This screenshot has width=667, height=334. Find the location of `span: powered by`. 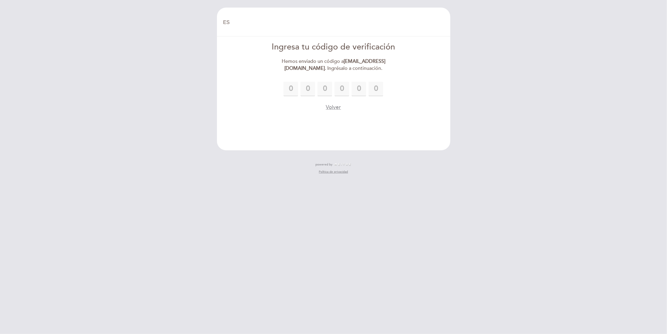

span: powered by is located at coordinates (324, 165).